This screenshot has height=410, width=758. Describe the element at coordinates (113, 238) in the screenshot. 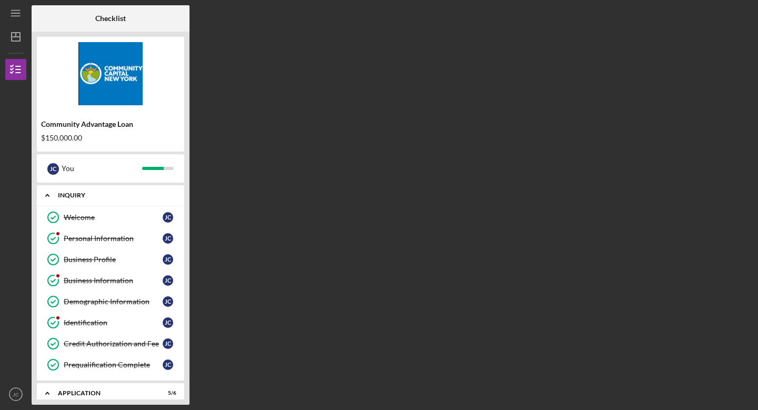

I see `div: Personal Information` at that location.